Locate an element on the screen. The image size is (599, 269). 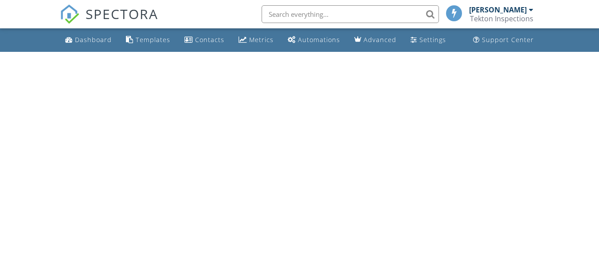
div: Automations is located at coordinates (319, 39).